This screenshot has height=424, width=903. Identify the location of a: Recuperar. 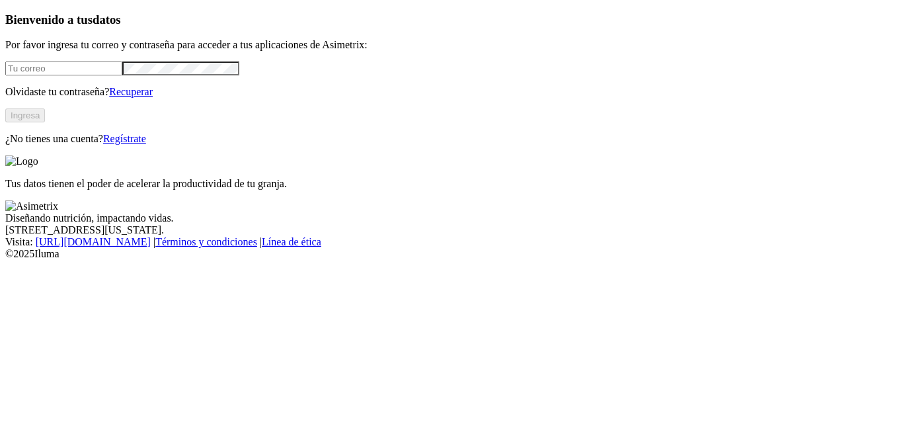
(131, 91).